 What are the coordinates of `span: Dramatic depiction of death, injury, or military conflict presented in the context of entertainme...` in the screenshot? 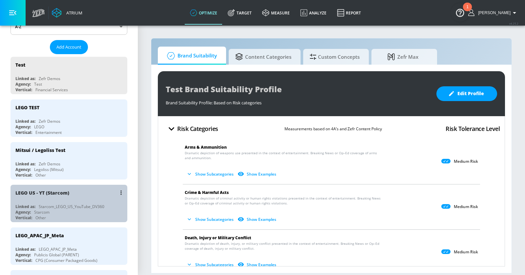 It's located at (284, 246).